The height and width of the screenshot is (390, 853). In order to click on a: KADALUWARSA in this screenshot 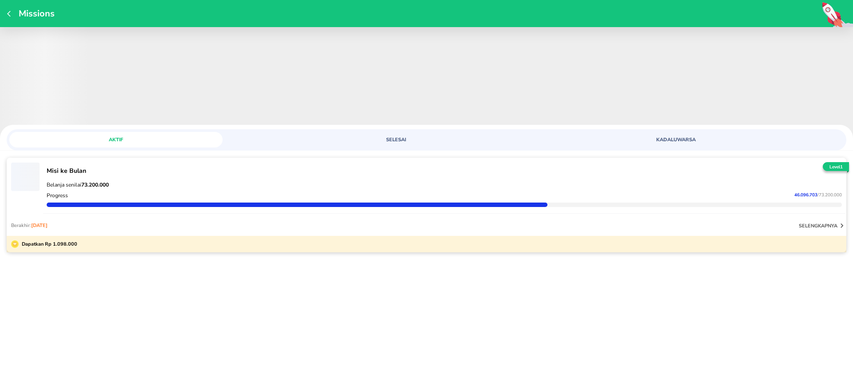, I will do `click(706, 140)`.